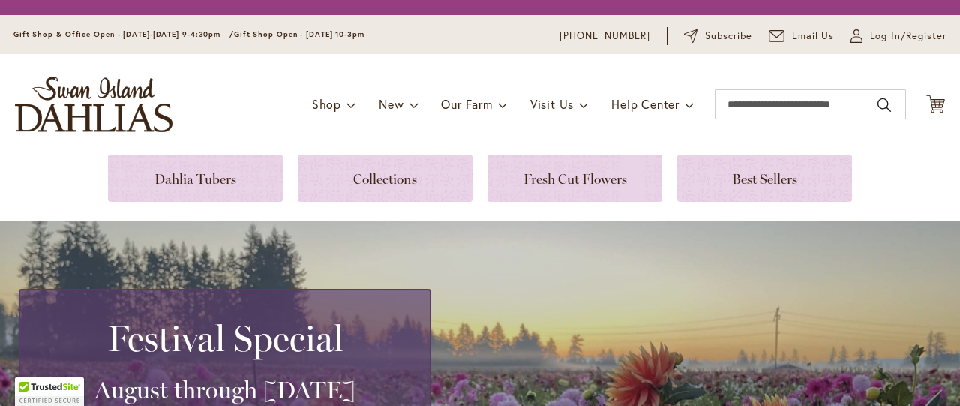 The width and height of the screenshot is (960, 406). I want to click on div: TrustedSite Certified, so click(49, 391).